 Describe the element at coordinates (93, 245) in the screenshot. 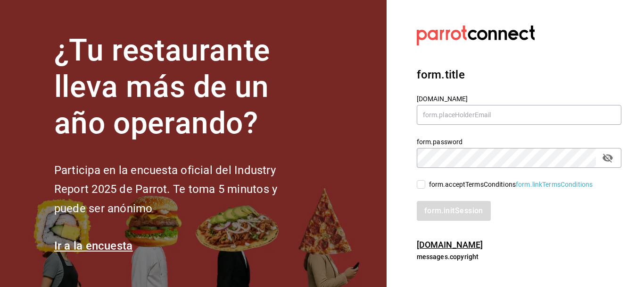

I see `a: Ir a la encuesta` at that location.